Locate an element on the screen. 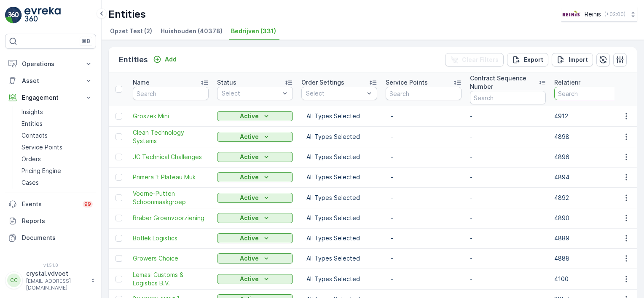 This screenshot has height=298, width=644. p: Order Settings is located at coordinates (323, 83).